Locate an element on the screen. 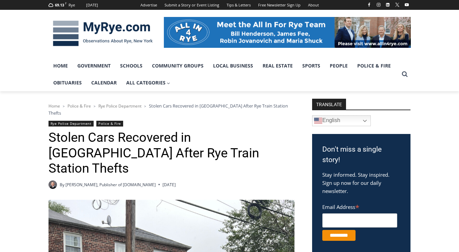  a: Calendar is located at coordinates (104, 83).